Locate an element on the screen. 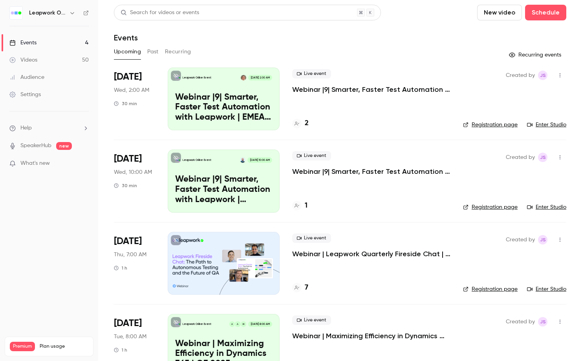 The height and width of the screenshot is (361, 582). span: Premium is located at coordinates (22, 347).